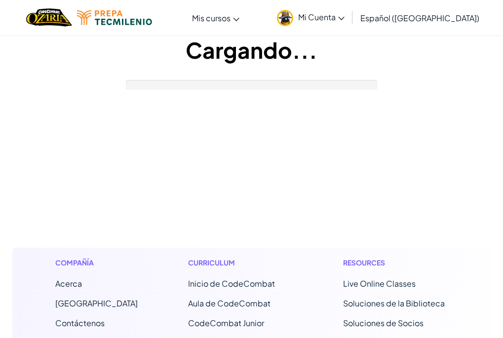 The width and height of the screenshot is (503, 338). Describe the element at coordinates (310, 17) in the screenshot. I see `a: Mi Cuenta` at that location.